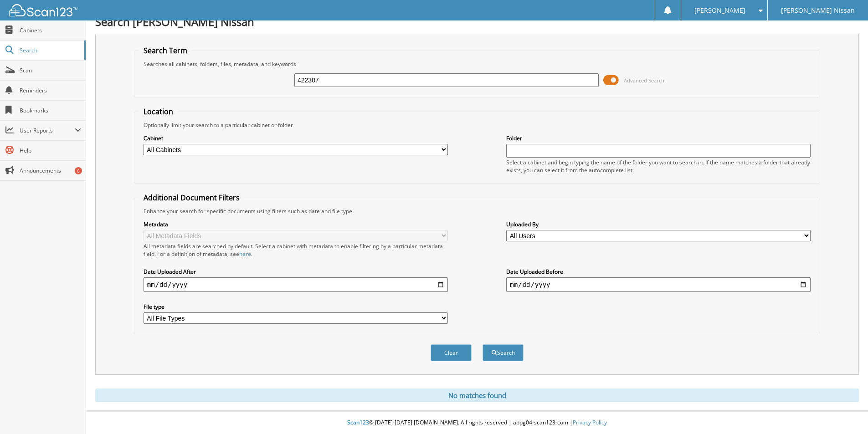 The image size is (868, 434). Describe the element at coordinates (451, 352) in the screenshot. I see `button: Clear` at that location.